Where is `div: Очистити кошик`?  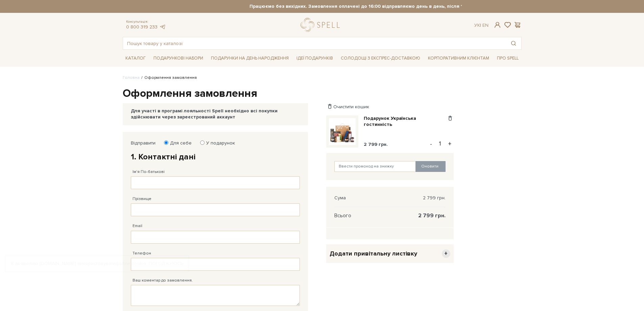 div: Очистити кошик is located at coordinates (390, 107).